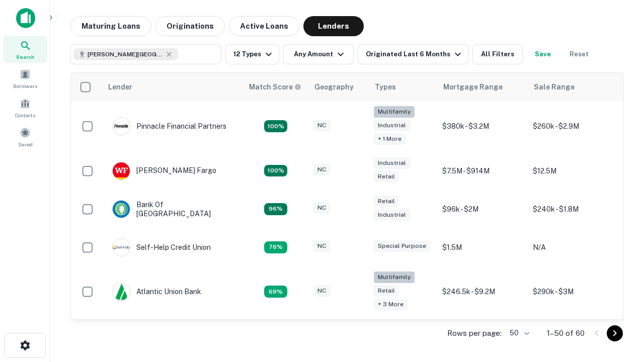  What do you see at coordinates (573, 247) in the screenshot?
I see `td: N/A` at bounding box center [573, 247].